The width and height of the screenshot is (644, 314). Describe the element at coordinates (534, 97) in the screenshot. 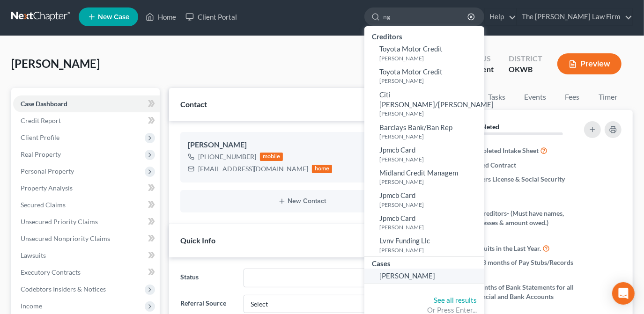

I see `a: Events` at that location.